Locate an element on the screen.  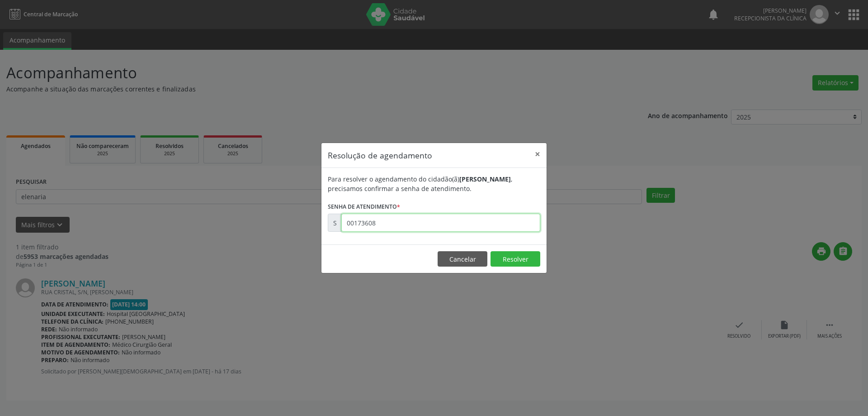
div: Para resolver o agendamento do cidadão(ã) , precisamos confirmar a senha de atendimento. is located at coordinates (434, 184).